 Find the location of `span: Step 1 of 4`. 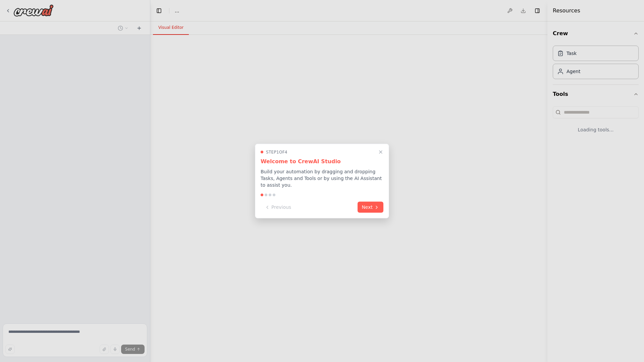

span: Step 1 of 4 is located at coordinates (277, 152).